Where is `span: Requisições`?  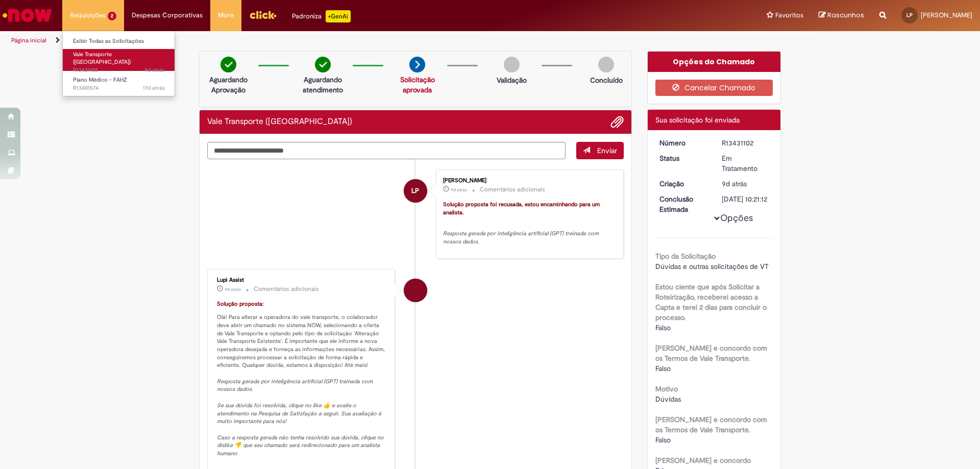 span: Requisições is located at coordinates (87, 15).